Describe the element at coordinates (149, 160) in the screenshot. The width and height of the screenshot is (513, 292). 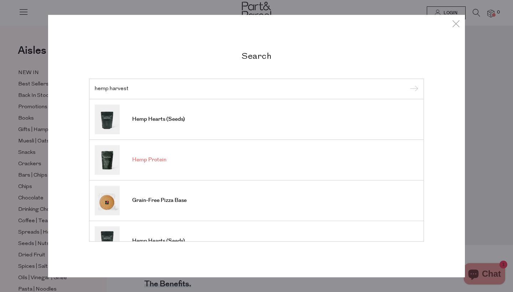
I see `span: Hemp Protein` at that location.